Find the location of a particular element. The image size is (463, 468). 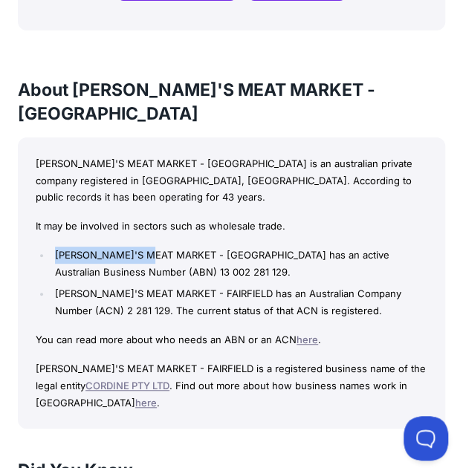

a: CORDINE PTY LTD is located at coordinates (127, 385).